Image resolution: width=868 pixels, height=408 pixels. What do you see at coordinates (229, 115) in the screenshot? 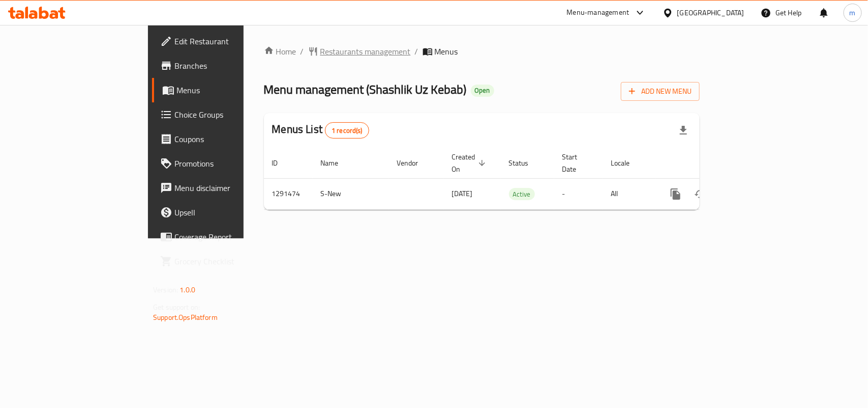
I see `span: Choice Groups` at bounding box center [229, 115].